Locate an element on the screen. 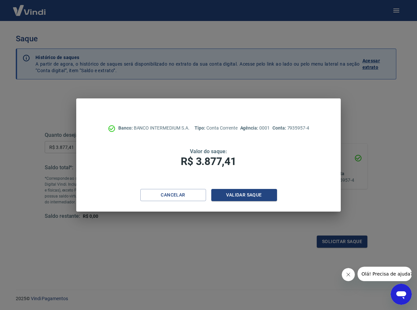  span: Valor do saque: is located at coordinates (208, 151).